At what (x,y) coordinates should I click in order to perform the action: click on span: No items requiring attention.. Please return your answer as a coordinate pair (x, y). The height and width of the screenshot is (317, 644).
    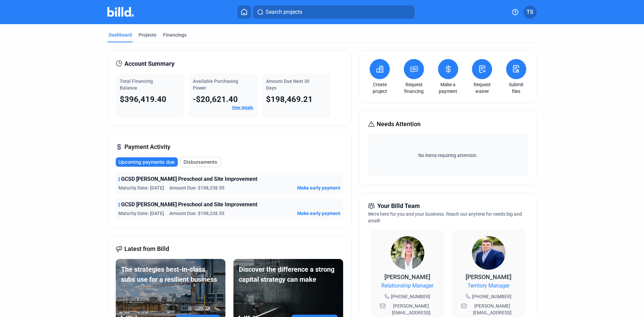
    Looking at the image, I should click on (448, 156).